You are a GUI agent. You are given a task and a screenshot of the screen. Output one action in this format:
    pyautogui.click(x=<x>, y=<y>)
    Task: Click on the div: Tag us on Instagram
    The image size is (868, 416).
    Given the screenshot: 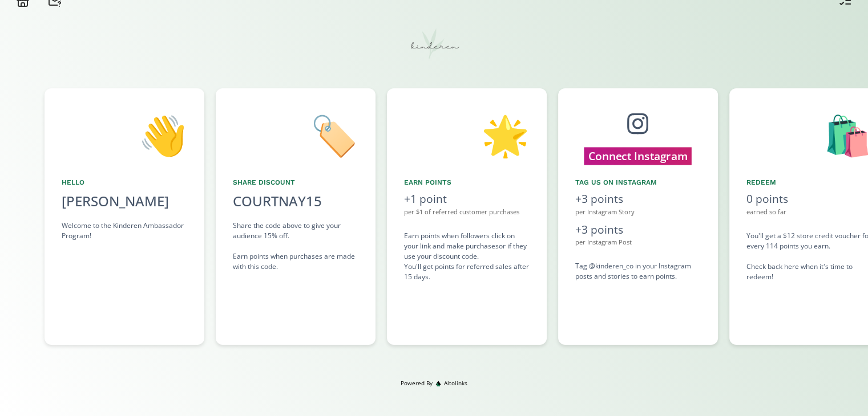 What is the action you would take?
    pyautogui.click(x=638, y=182)
    